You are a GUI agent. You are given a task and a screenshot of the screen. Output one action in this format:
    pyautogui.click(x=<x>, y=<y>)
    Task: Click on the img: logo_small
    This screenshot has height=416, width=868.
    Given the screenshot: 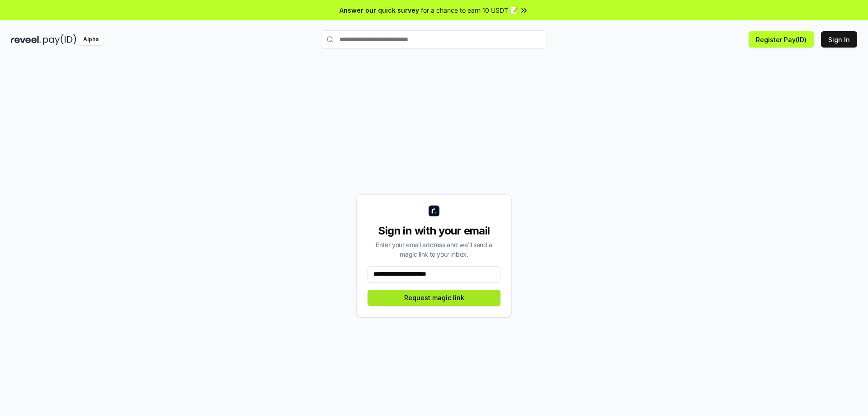 What is the action you would take?
    pyautogui.click(x=434, y=211)
    